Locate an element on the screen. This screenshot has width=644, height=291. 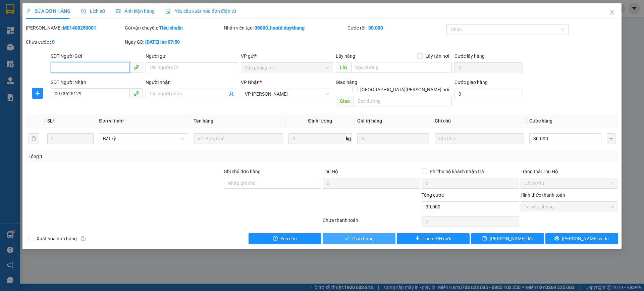
button: plusThêm ĐH mới is located at coordinates (433, 239).